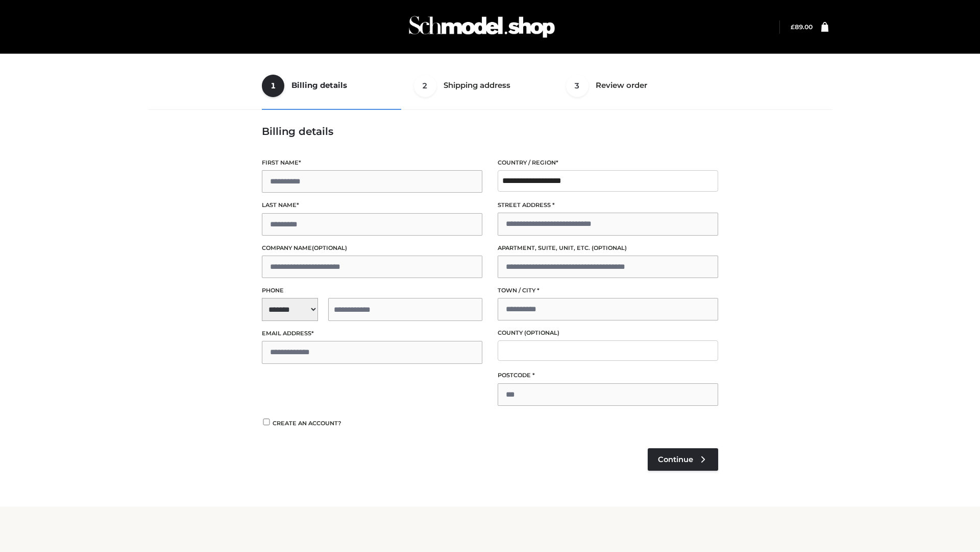 This screenshot has height=552, width=980. I want to click on span: Continue, so click(675, 459).